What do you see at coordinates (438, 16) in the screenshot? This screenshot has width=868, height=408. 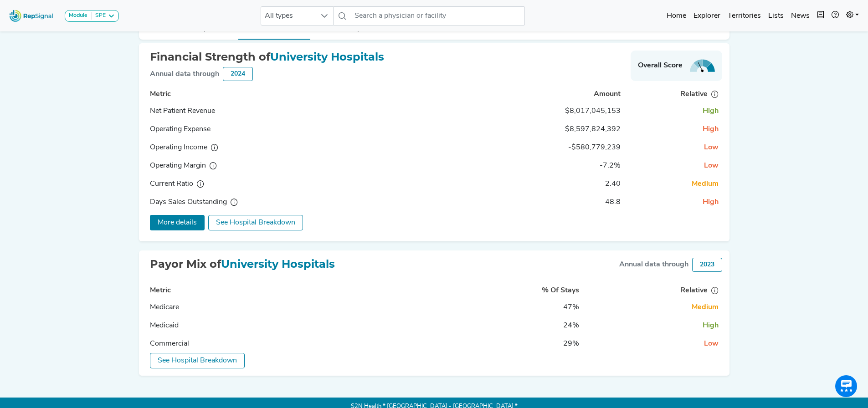 I see `input: Search a physician or facility` at bounding box center [438, 16].